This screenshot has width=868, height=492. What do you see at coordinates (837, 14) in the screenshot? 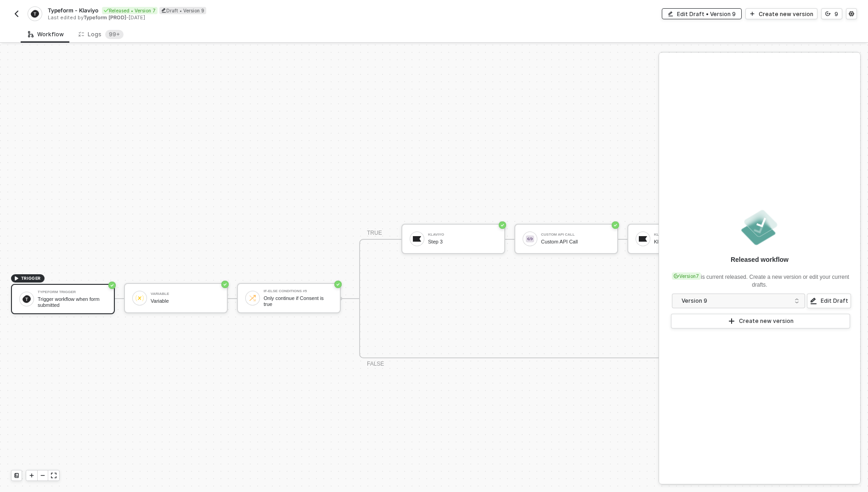
I see `div: 9` at bounding box center [837, 14].